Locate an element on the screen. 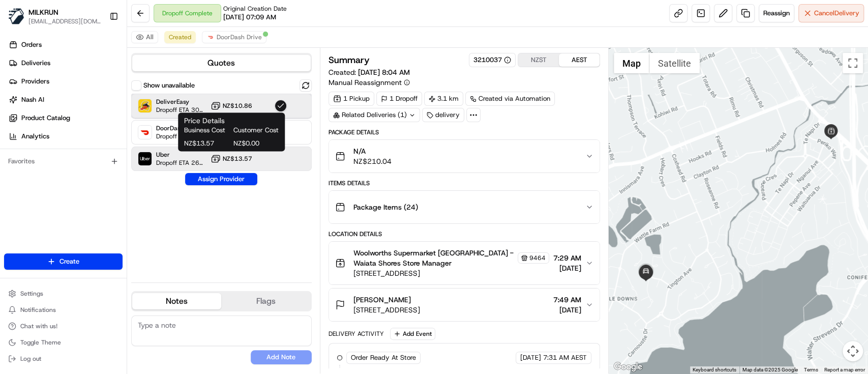 This screenshot has height=374, width=868. span: Reassign is located at coordinates (777, 13).